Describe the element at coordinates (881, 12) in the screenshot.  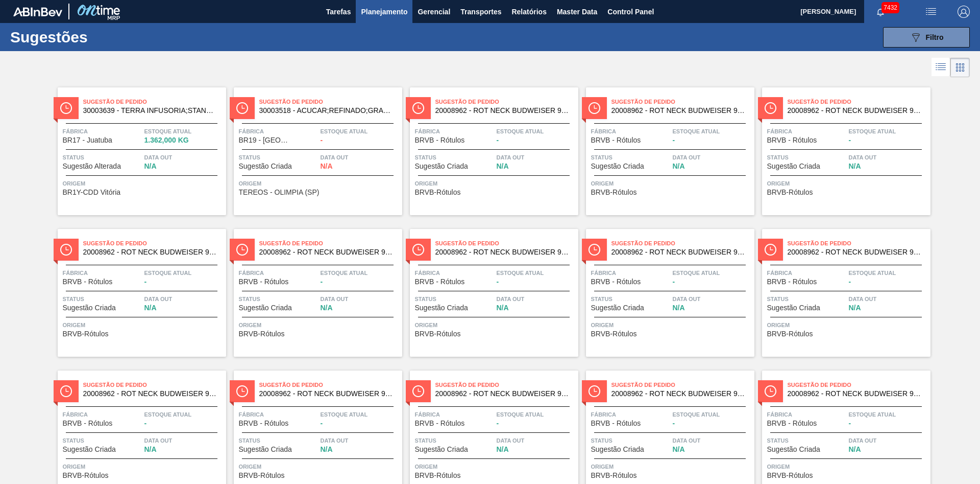
I see `button: Notificações` at that location.